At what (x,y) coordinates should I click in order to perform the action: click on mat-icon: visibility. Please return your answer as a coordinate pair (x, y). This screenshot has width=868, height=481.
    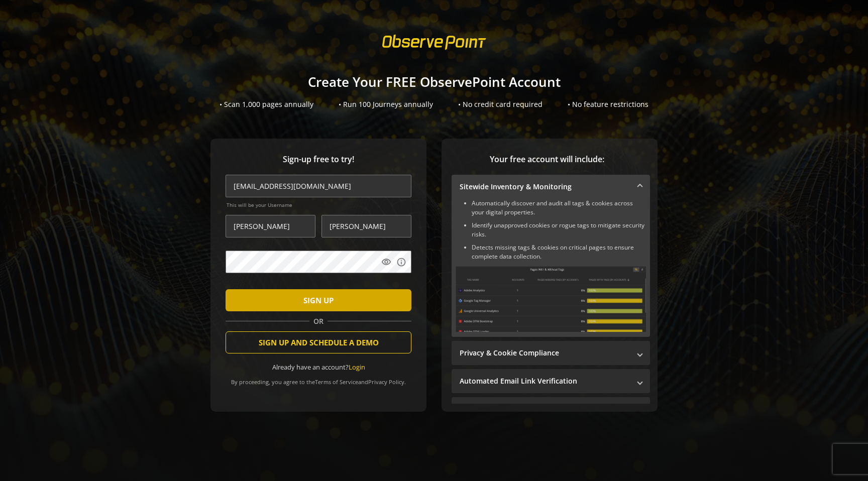
    Looking at the image, I should click on (387, 262).